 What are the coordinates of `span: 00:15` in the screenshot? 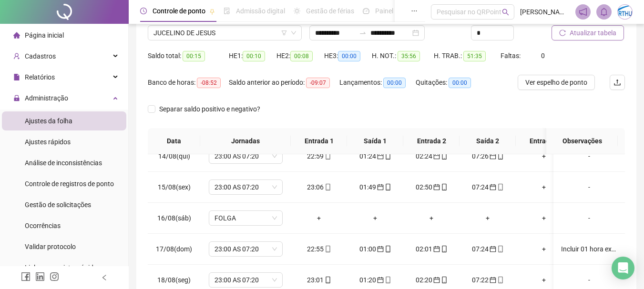 It's located at (193, 56).